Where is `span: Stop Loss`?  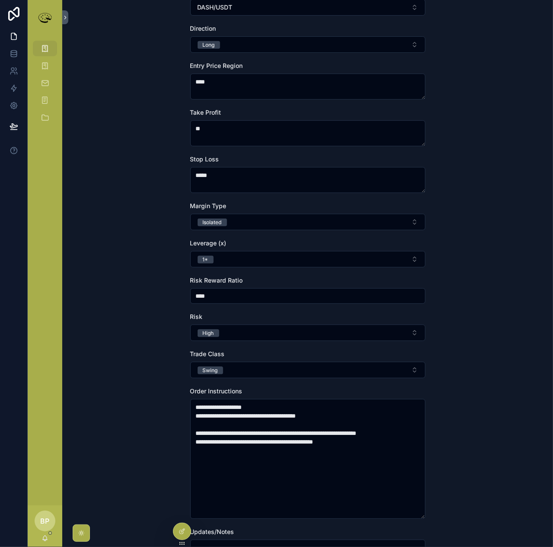
span: Stop Loss is located at coordinates (205, 159).